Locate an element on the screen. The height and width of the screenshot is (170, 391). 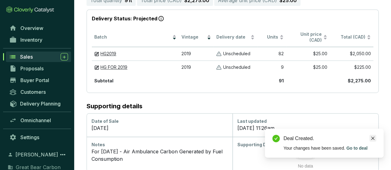
span: Omnichannel is located at coordinates (36, 121).